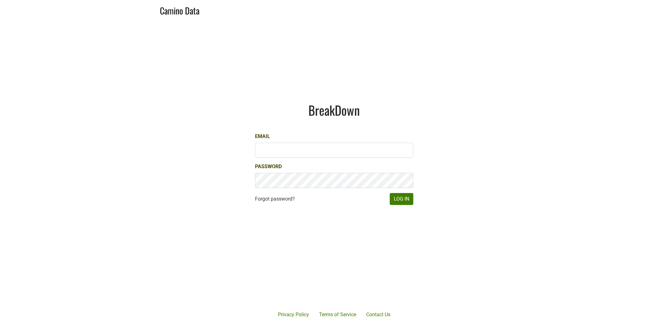 This screenshot has width=668, height=326. What do you see at coordinates (263, 136) in the screenshot?
I see `label: Email` at bounding box center [263, 136].